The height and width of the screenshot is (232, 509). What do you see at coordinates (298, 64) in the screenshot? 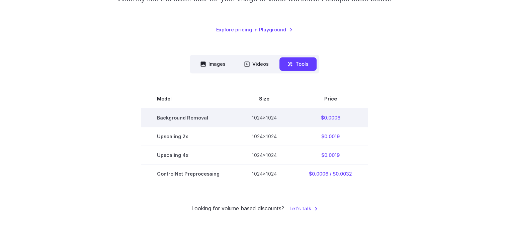
I see `button: Tools` at bounding box center [298, 64].